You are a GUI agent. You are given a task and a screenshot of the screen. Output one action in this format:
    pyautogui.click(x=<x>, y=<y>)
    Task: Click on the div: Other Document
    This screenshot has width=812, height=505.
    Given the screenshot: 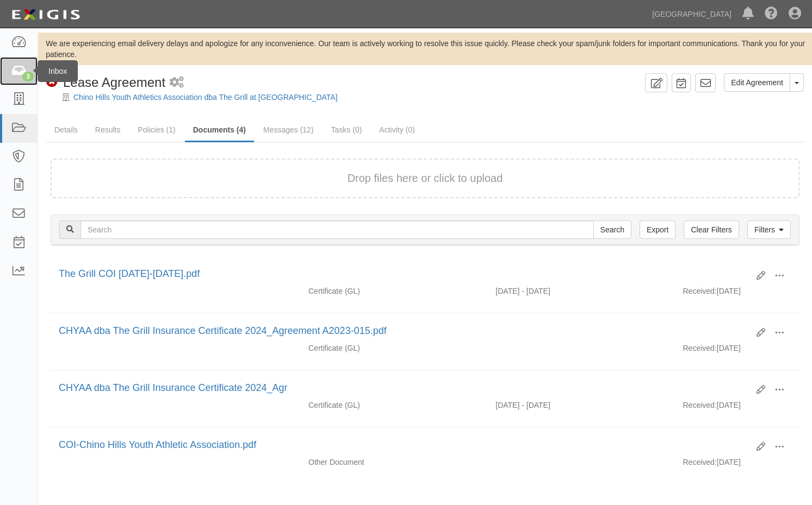 What is the action you would take?
    pyautogui.click(x=393, y=462)
    